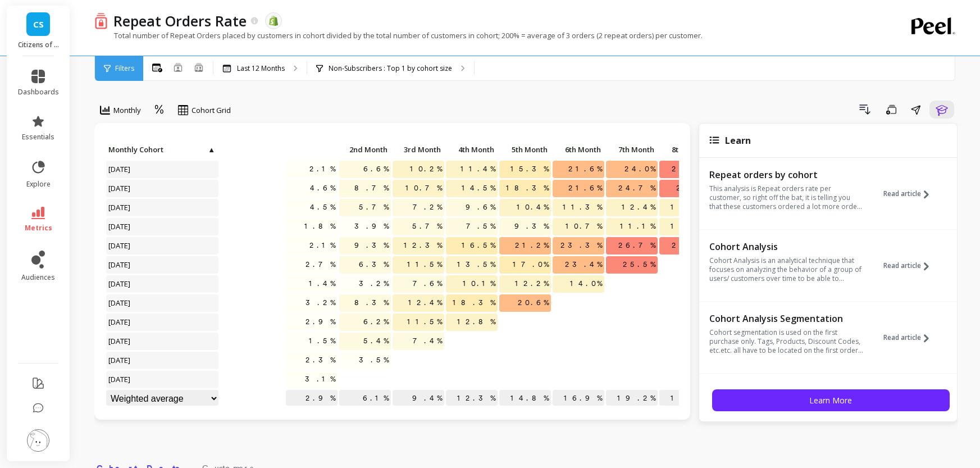 The height and width of the screenshot is (468, 980). What do you see at coordinates (532, 208) in the screenshot?
I see `span: 10.4%` at bounding box center [532, 208].